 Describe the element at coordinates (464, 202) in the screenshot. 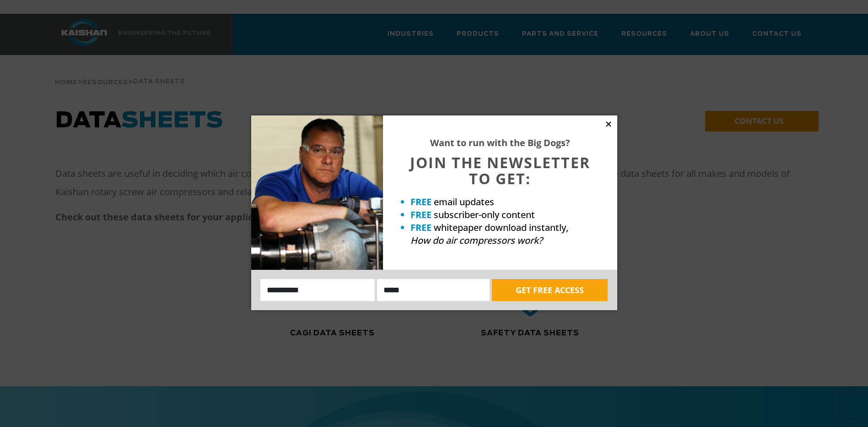

I see `span: email updates` at that location.